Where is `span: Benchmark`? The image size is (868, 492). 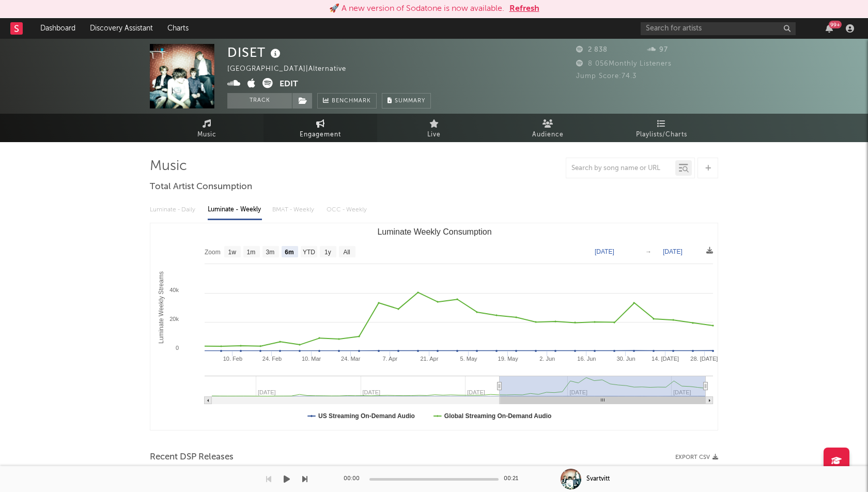
span: Benchmark is located at coordinates (351, 101).